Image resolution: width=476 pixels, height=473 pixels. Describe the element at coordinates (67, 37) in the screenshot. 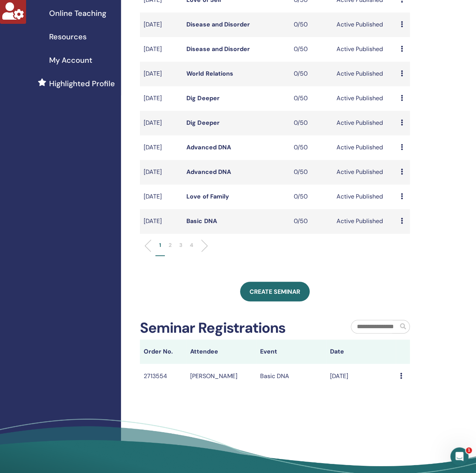

I see `span: Resources` at that location.